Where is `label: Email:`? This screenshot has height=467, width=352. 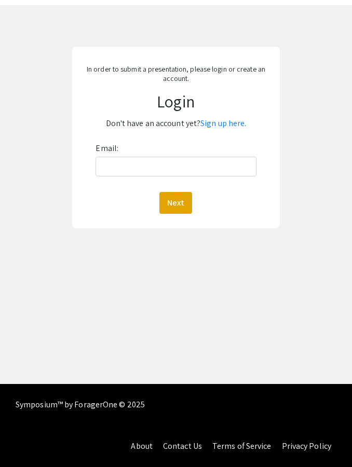 label: Email: is located at coordinates (107, 149).